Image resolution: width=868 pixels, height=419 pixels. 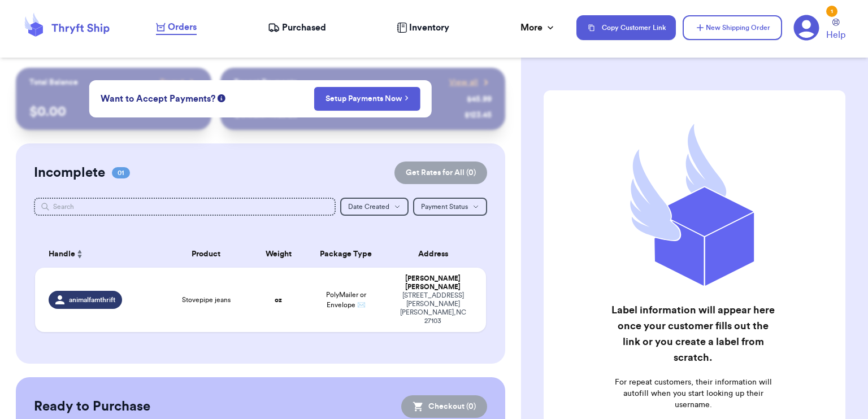 What do you see at coordinates (436, 254) in the screenshot?
I see `th: Address` at bounding box center [436, 254].